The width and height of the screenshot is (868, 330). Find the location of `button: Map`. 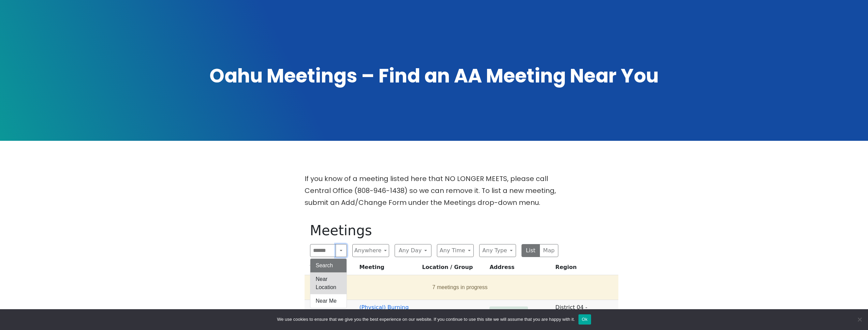

button: Map is located at coordinates (548, 250).